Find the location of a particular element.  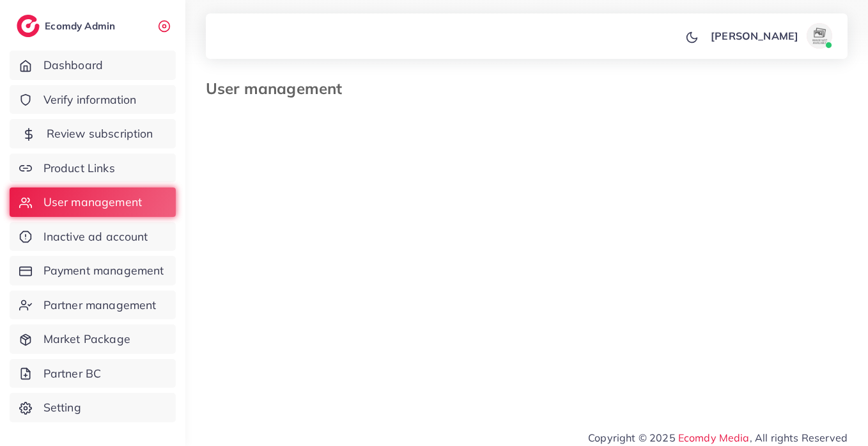

a: User management is located at coordinates (92, 202).